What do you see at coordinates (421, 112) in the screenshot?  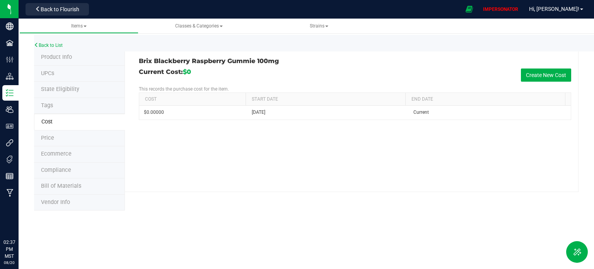 I see `span: Current` at bounding box center [421, 112].